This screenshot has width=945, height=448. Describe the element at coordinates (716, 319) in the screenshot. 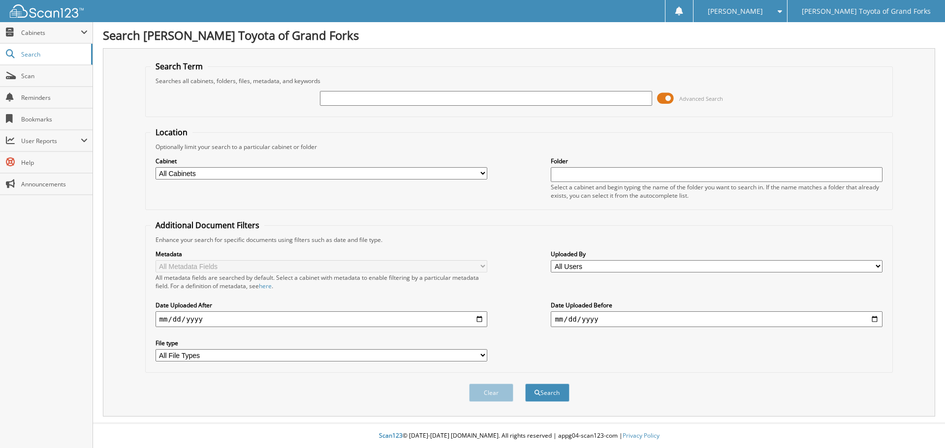

I see `input: end` at that location.